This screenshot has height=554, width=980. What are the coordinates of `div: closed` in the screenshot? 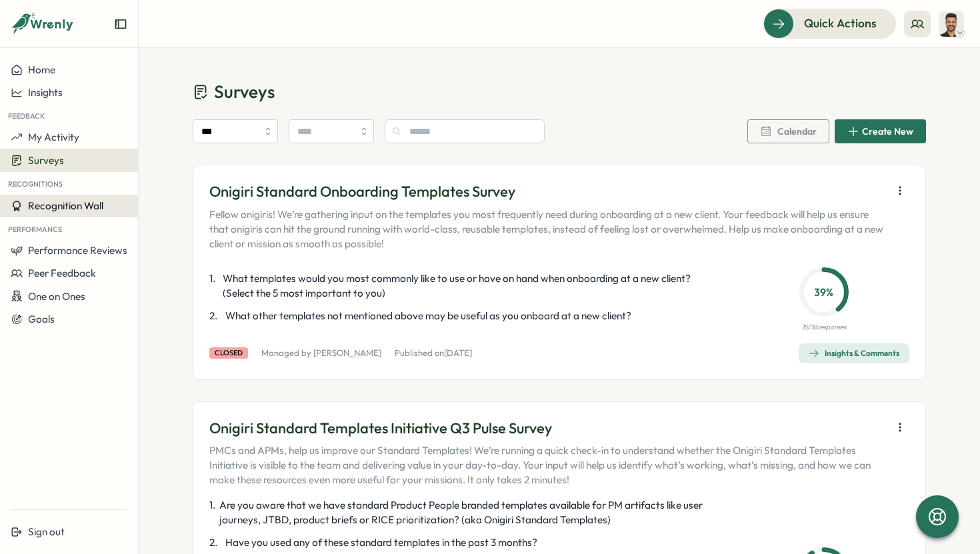 It's located at (229, 352).